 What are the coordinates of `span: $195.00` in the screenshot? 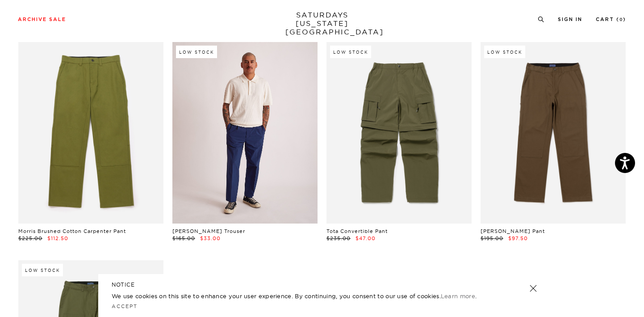 It's located at (492, 238).